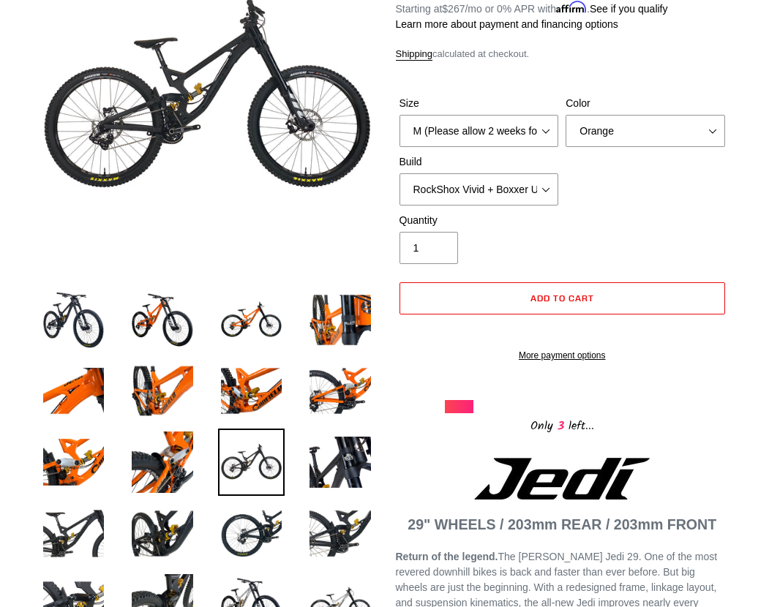 This screenshot has width=769, height=607. Describe the element at coordinates (447, 556) in the screenshot. I see `strong: Return of the legend.` at that location.